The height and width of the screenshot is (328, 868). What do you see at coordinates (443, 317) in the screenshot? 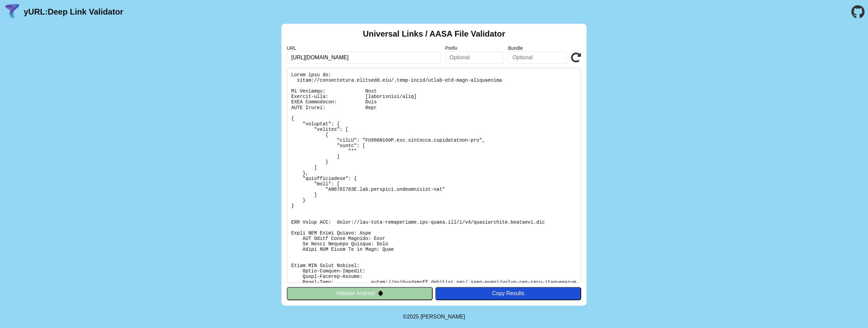
I see `a: Michael Ibragimchayev's Personal Site` at bounding box center [443, 317].